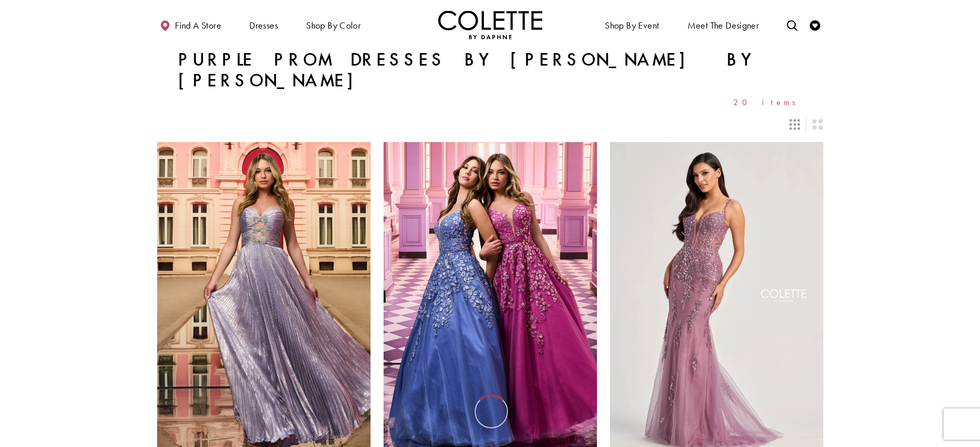 This screenshot has width=980, height=447. Describe the element at coordinates (490, 124) in the screenshot. I see `div: Layout Controls` at that location.